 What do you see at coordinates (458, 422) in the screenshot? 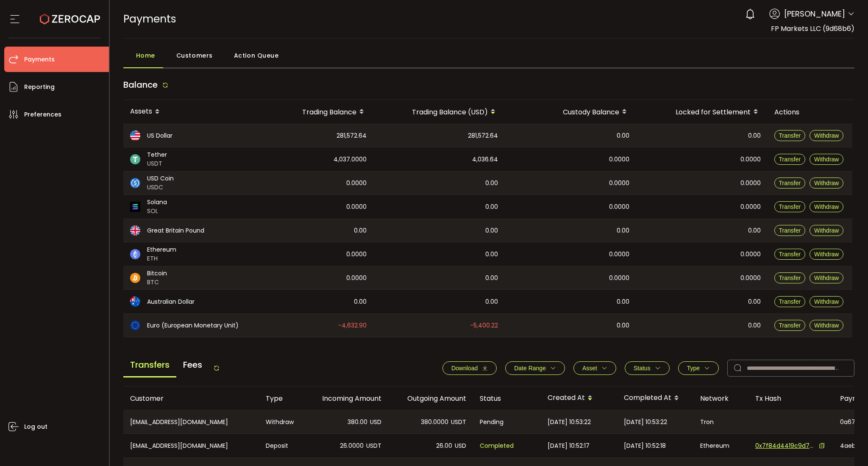
I see `span: USDT` at bounding box center [458, 422].